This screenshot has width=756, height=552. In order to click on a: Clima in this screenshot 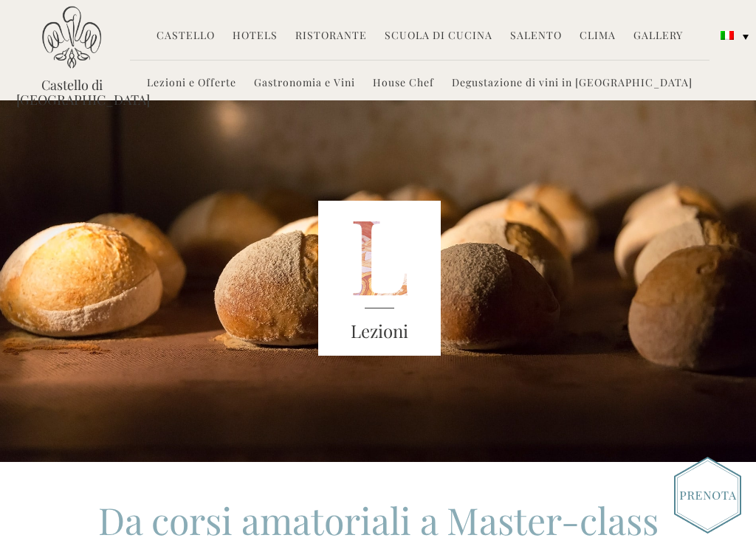, I will do `click(597, 37)`.